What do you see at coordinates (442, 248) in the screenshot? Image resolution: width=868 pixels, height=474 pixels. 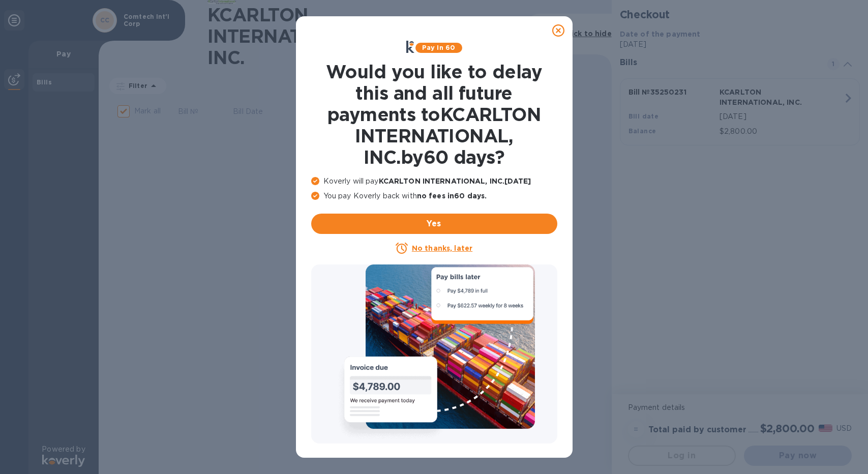 I see `u: No thanks, later` at bounding box center [442, 248].